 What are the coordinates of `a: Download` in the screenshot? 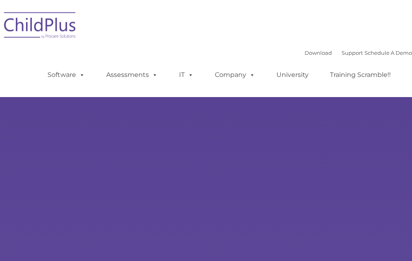 It's located at (319, 53).